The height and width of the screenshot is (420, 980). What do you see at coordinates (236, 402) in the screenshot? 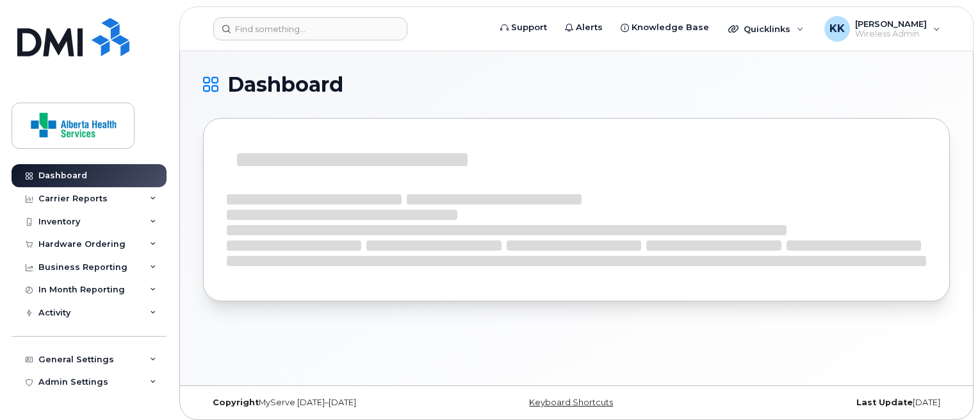
I see `strong: Copyright` at bounding box center [236, 402].